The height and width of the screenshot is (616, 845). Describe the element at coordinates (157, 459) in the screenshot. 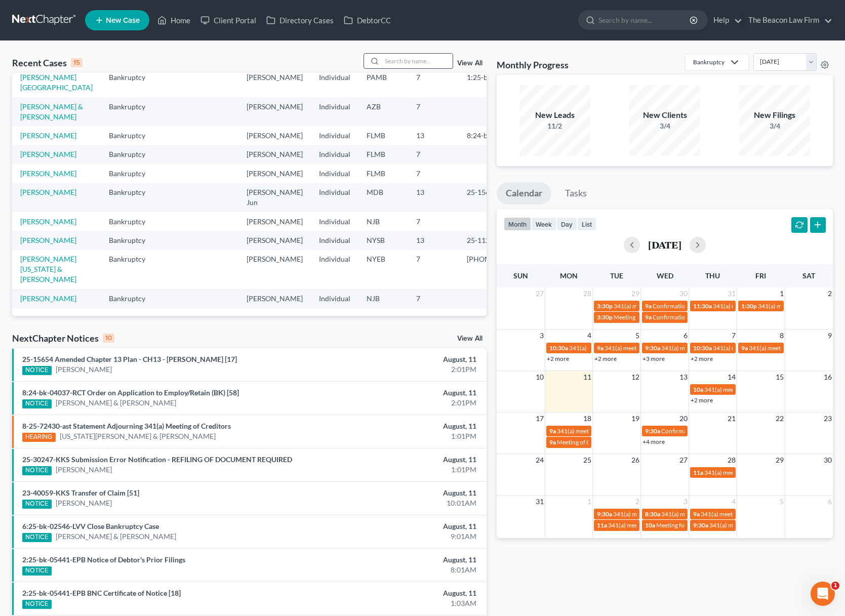

I see `a: 25-30247-KKS Submission Error Notification - REFILING OF DOCUMENT REQUIRED` at that location.